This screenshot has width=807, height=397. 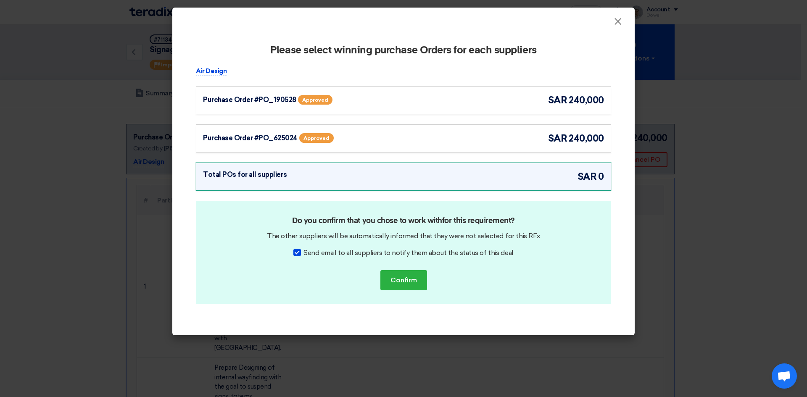 I want to click on font: Air Design, so click(x=211, y=71).